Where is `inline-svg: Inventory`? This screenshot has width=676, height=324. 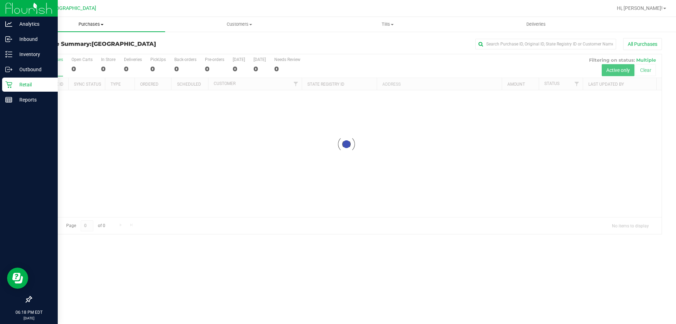 inline-svg: Inventory is located at coordinates (9, 54).